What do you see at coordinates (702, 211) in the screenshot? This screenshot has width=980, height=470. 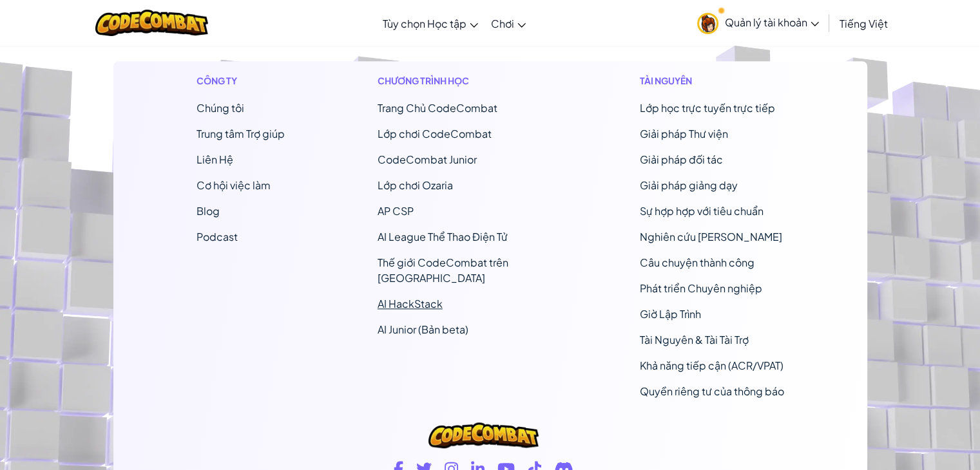 I see `a: Sự hợp hợp với tiêu chuẩn` at bounding box center [702, 211].